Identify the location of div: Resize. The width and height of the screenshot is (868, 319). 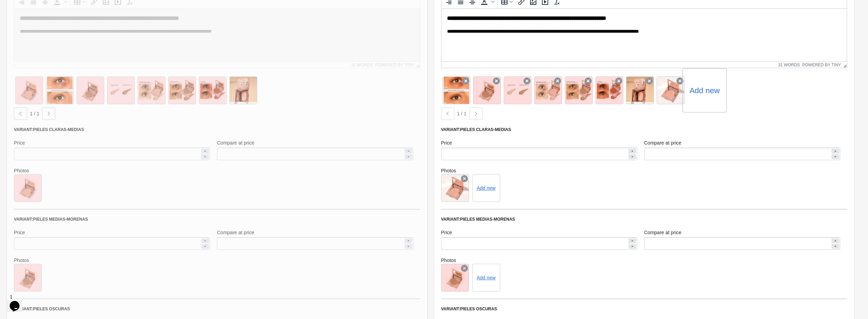
(843, 64).